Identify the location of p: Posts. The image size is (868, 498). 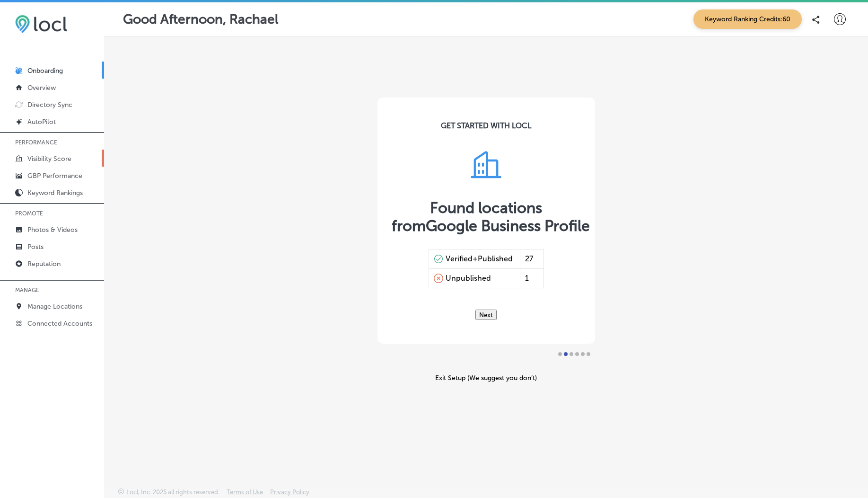
(36, 247).